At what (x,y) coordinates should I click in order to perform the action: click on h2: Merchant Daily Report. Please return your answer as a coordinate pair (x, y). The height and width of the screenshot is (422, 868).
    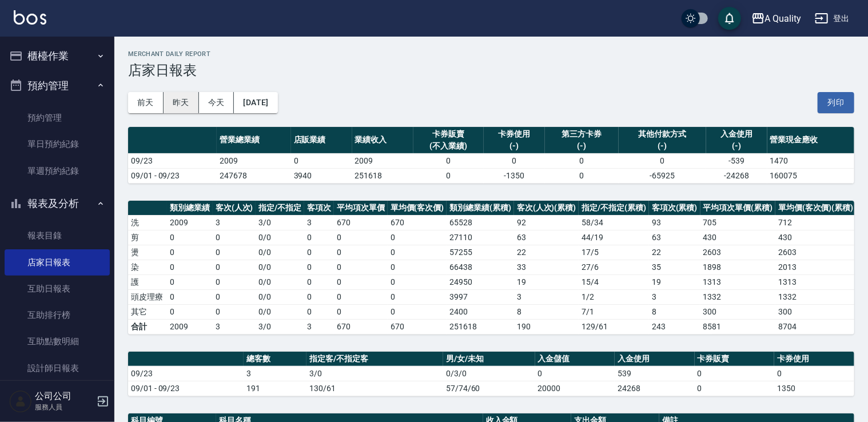
    Looking at the image, I should click on (492, 53).